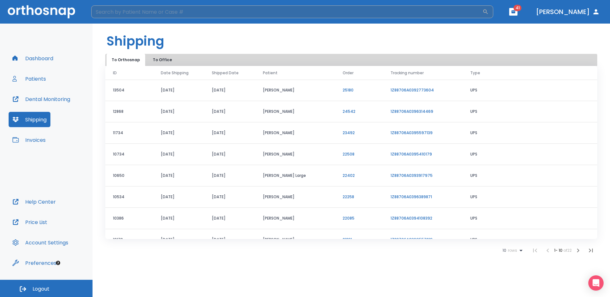 The image size is (610, 297). Describe the element at coordinates (349, 176) in the screenshot. I see `a: 22402` at that location.